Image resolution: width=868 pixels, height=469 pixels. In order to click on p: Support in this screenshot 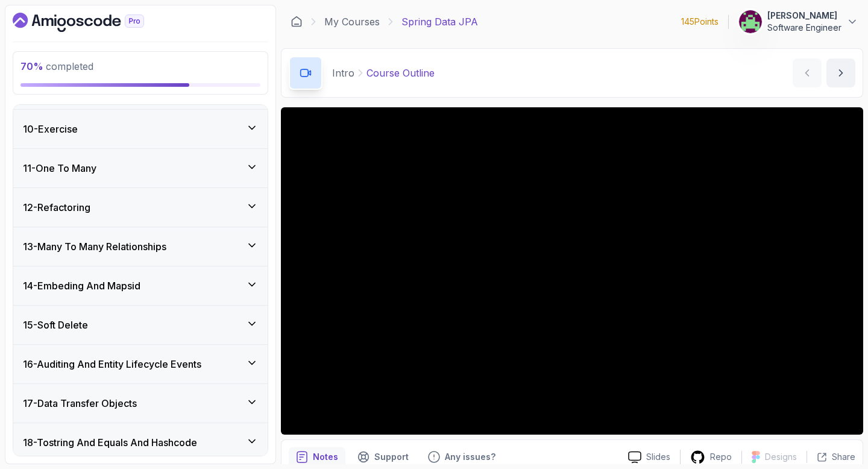, I will do `click(391, 457)`.